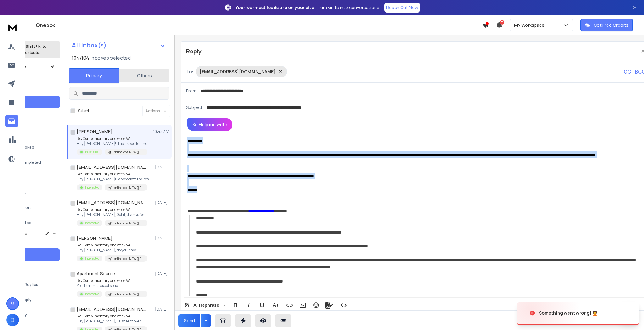 This screenshot has height=330, width=644. Describe the element at coordinates (262, 305) in the screenshot. I see `button: Underline (Ctrl+U)` at that location.